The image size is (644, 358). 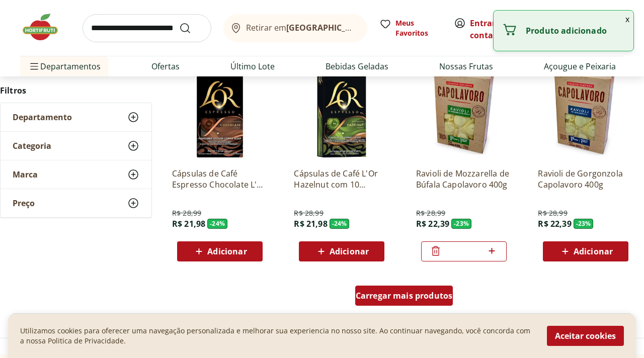 I want to click on a: Bebidas Geladas, so click(x=357, y=66).